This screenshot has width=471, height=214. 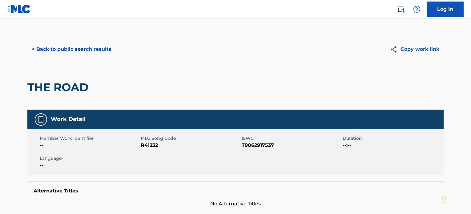 I want to click on span: MLC Song Code, so click(x=190, y=138).